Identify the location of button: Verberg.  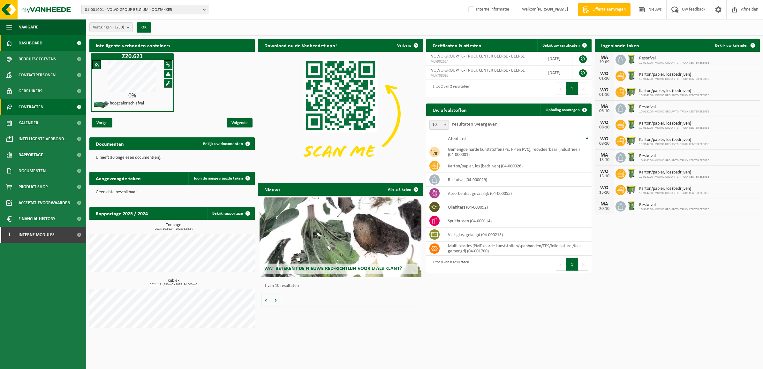
(407, 45).